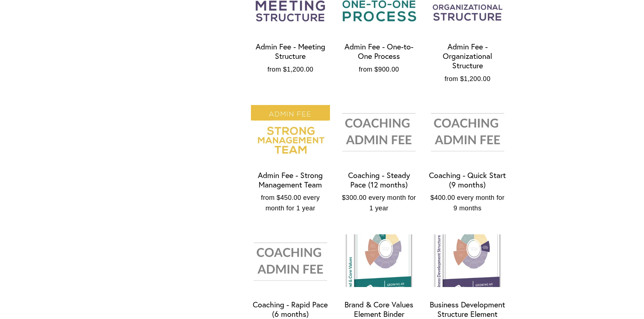  I want to click on div: Coaching - Rapid Pace (6 months), so click(291, 309).